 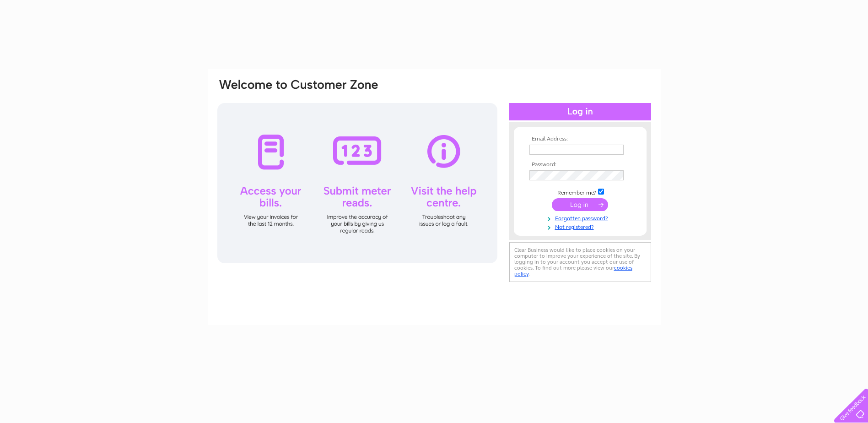 What do you see at coordinates (580, 262) in the screenshot?
I see `div: Clear Business would like to place cookies on your computer to improve your experience of the sit...` at bounding box center [580, 262].